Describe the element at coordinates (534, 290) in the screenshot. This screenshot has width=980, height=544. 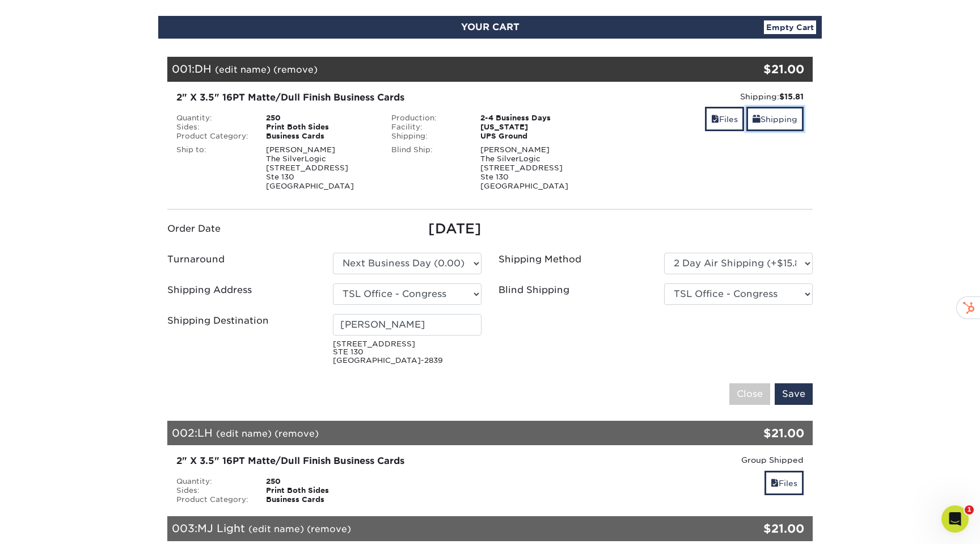
I see `label: Blind Shipping` at that location.